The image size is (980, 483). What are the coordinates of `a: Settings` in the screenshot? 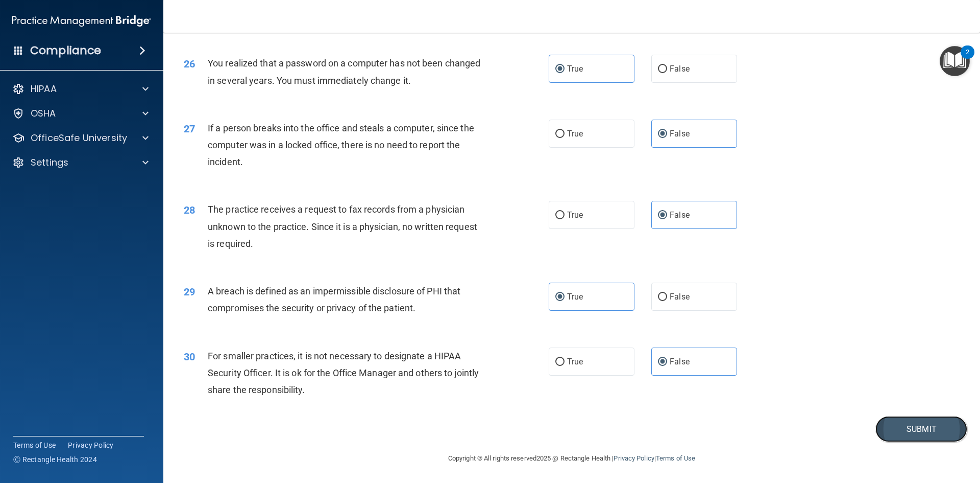 It's located at (81, 163).